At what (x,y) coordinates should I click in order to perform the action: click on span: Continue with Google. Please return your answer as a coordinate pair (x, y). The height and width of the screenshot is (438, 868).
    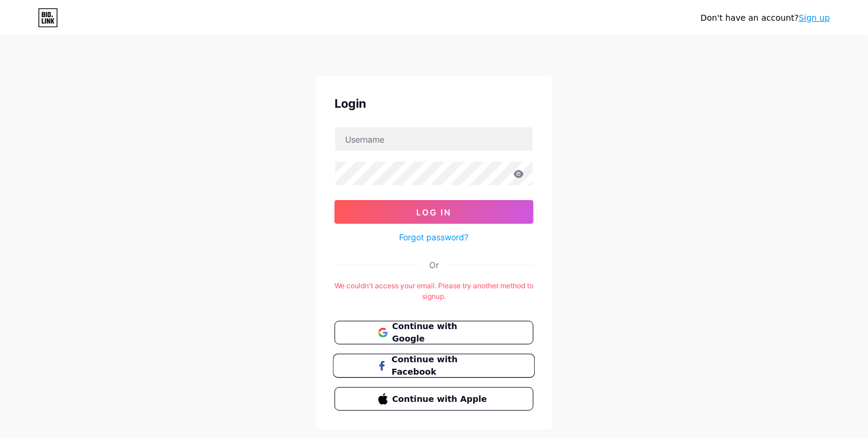
    Looking at the image, I should click on (441, 333).